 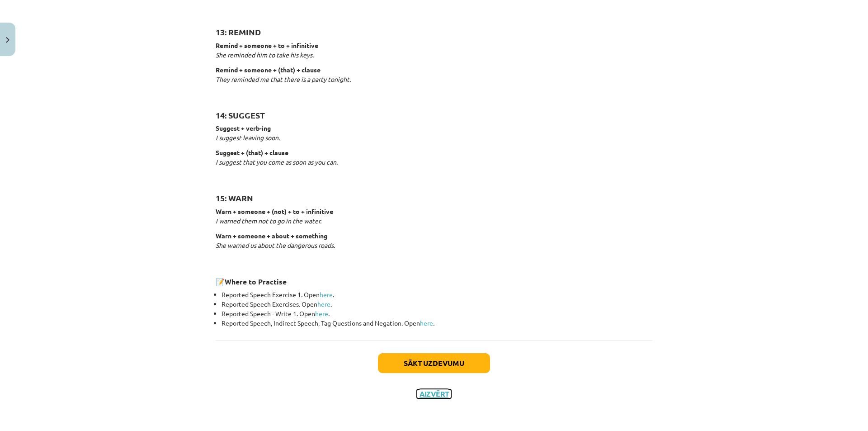 What do you see at coordinates (269, 70) in the screenshot?
I see `strong: Remind + someone + (that) + clause` at bounding box center [269, 70].